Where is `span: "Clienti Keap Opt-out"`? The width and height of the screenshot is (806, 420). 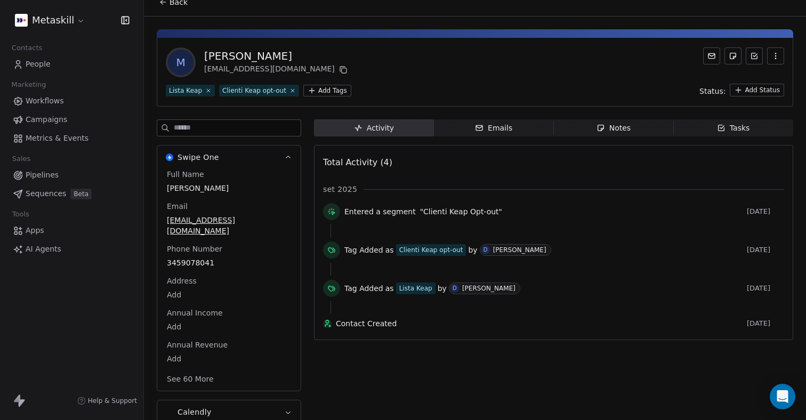 span: "Clienti Keap Opt-out" is located at coordinates (461, 212).